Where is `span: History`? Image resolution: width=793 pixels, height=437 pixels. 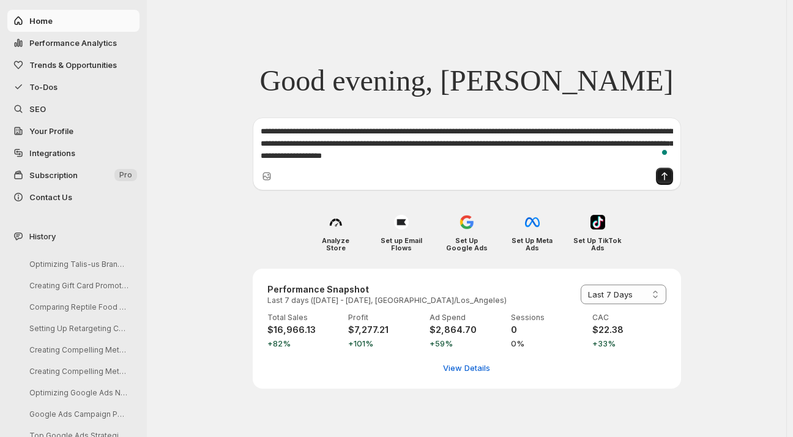 span: History is located at coordinates (42, 236).